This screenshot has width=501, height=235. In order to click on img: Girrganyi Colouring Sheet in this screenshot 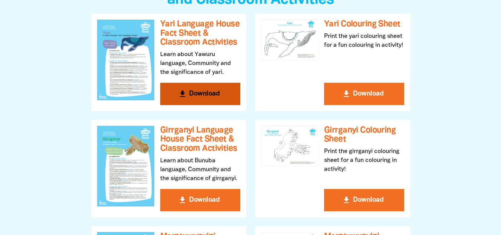, I will do `click(290, 146)`.